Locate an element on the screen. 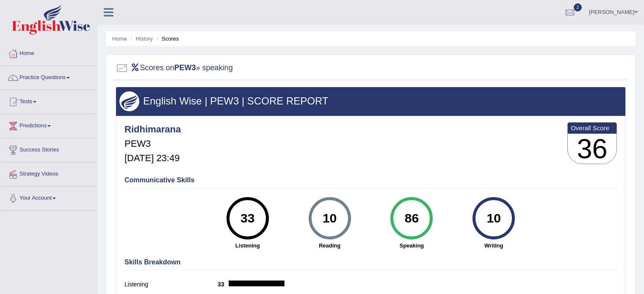 This screenshot has width=644, height=294. div: 33 is located at coordinates (247, 218).